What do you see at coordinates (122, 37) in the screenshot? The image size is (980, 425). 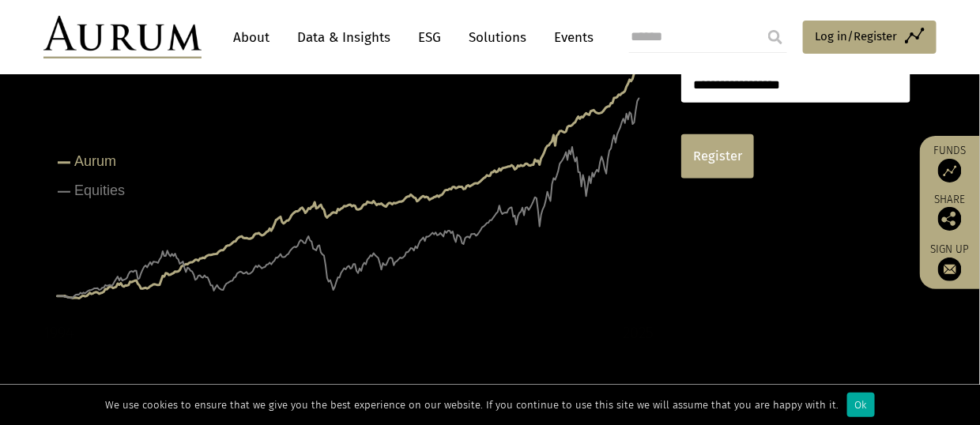 I see `img: Aurum` at bounding box center [122, 37].